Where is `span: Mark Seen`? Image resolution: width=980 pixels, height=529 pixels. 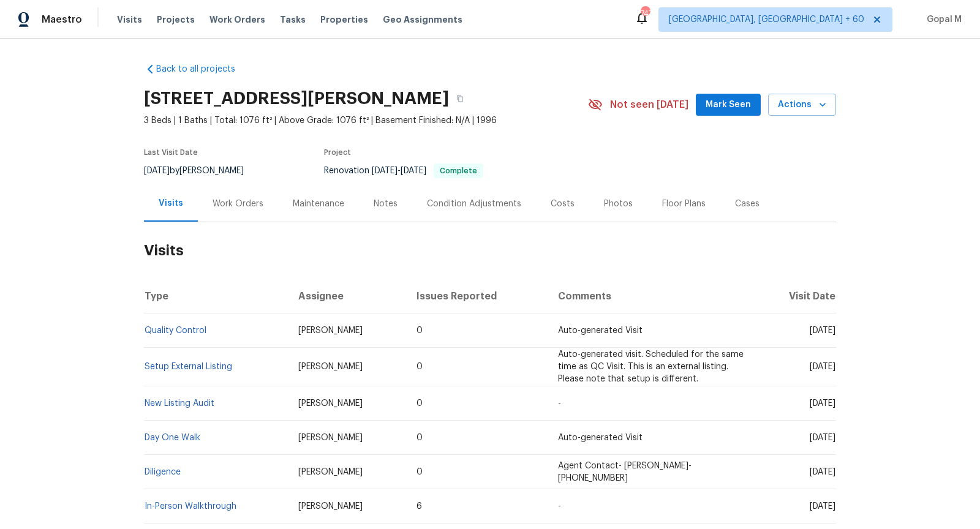 span: Mark Seen is located at coordinates (728, 104).